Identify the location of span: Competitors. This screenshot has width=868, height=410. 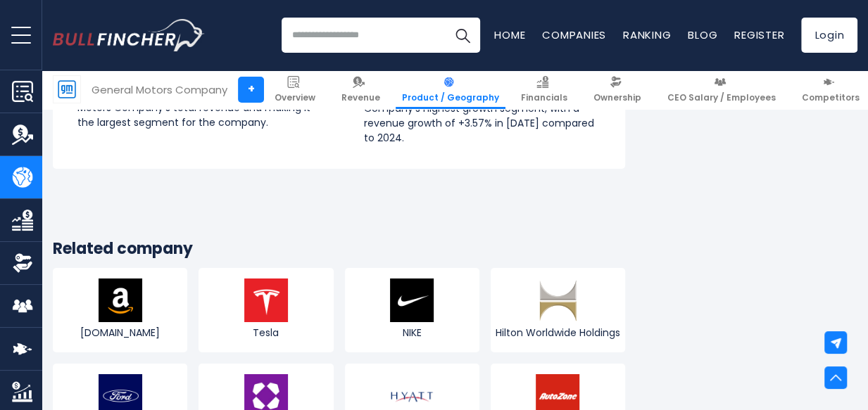
(831, 98).